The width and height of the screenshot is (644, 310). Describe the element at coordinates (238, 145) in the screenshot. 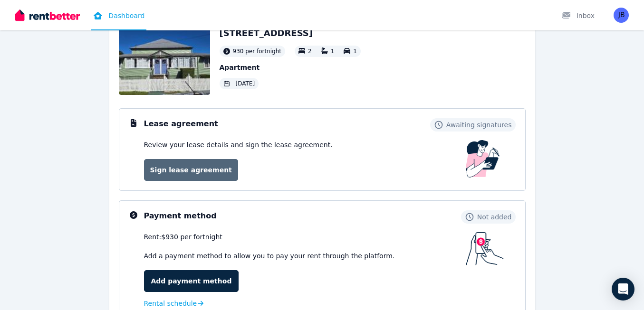

I see `p: Review your lease details and sign the lease agreement.` at that location.